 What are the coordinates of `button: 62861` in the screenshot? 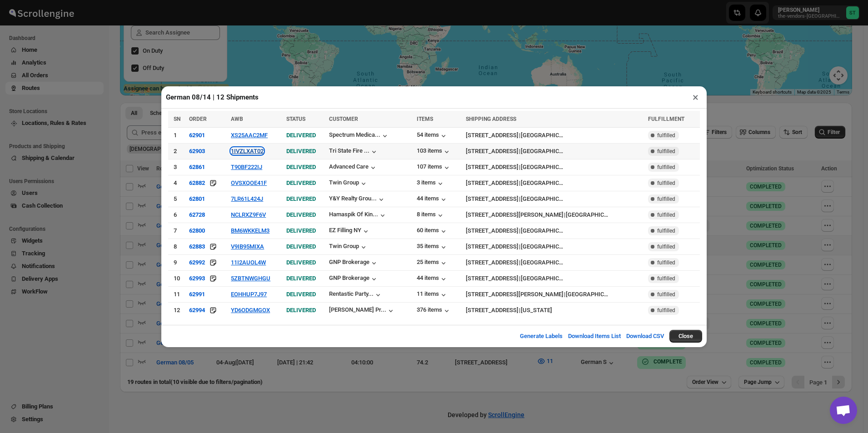 It's located at (197, 167).